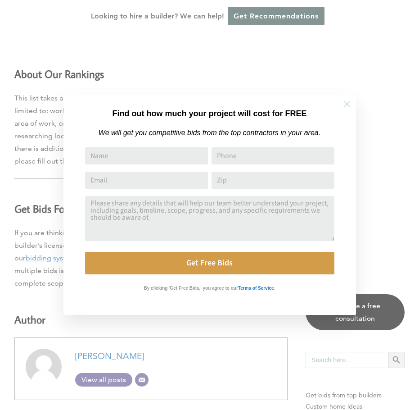  Describe the element at coordinates (191, 288) in the screenshot. I see `strong: By clicking 'Get Free Bids,' you agree to our` at that location.